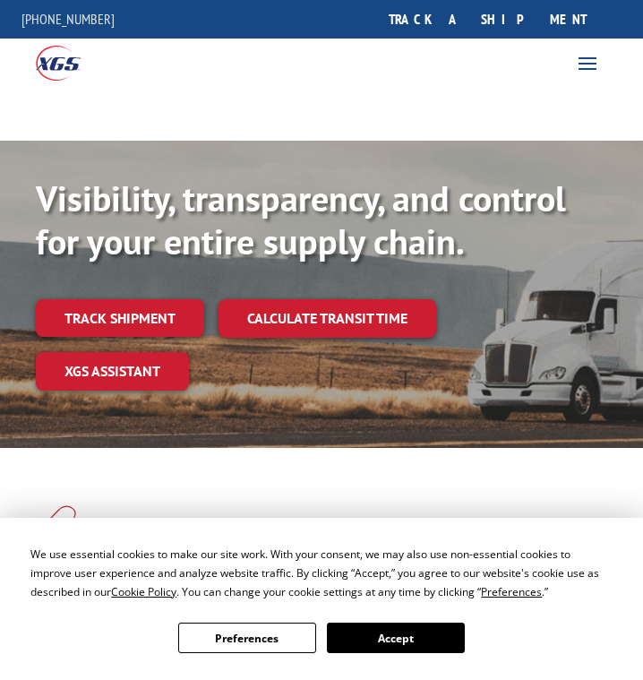 This screenshot has width=643, height=680. What do you see at coordinates (511, 591) in the screenshot?
I see `span: Preferences` at bounding box center [511, 591].